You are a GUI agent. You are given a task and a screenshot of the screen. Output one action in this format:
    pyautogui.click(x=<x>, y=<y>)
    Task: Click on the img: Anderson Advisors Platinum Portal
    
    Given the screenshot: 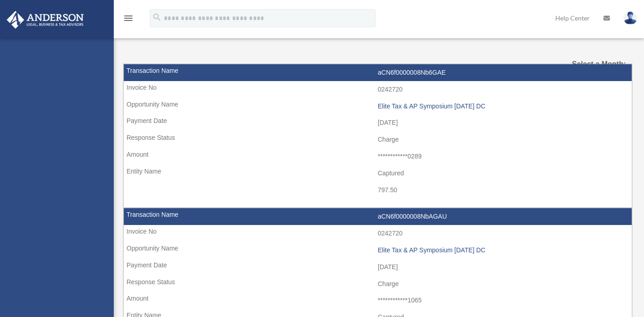 What is the action you would take?
    pyautogui.click(x=45, y=20)
    